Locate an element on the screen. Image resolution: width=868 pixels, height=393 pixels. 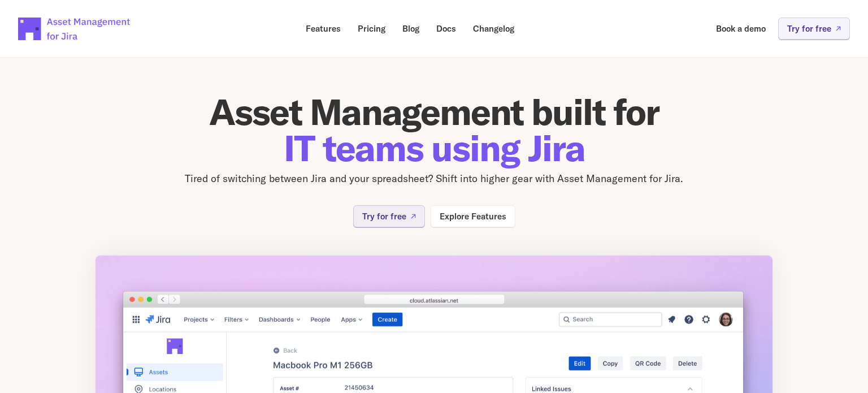
p: Tired of switching between Jira and your spreadsheet? Shift into higher gear with Asset Managemen... is located at coordinates (434, 179).